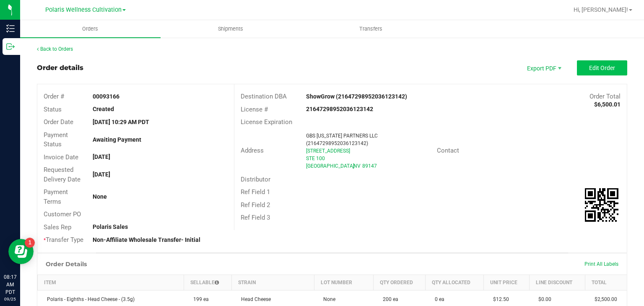 This screenshot has width=644, height=306. I want to click on span: Sales Rep, so click(57, 227).